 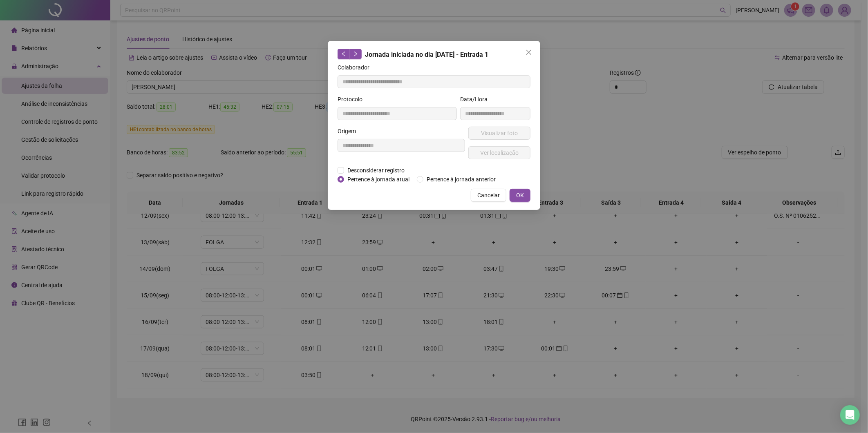 I want to click on div: Open Intercom Messenger, so click(x=850, y=415).